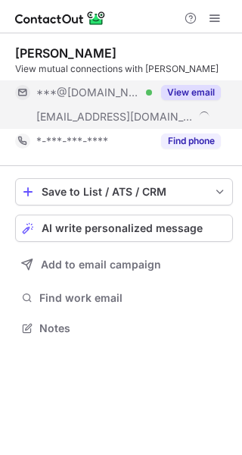  I want to click on button: AI write personalized message, so click(124, 228).